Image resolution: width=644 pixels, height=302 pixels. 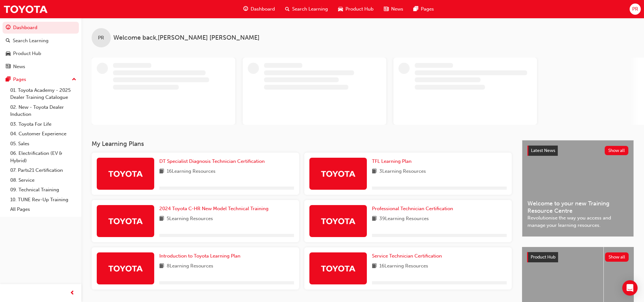 What do you see at coordinates (356, 9) in the screenshot?
I see `a: car-iconProduct Hub` at bounding box center [356, 9].